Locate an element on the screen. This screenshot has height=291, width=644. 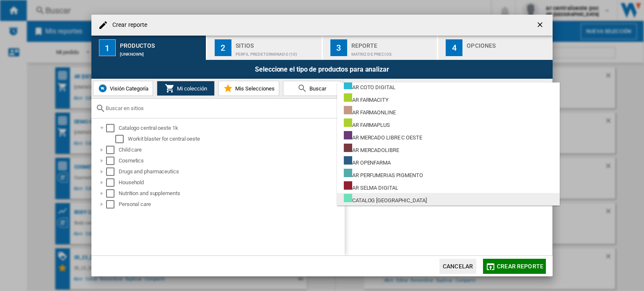
div: AR SELMA DIGITAL is located at coordinates (371, 186).